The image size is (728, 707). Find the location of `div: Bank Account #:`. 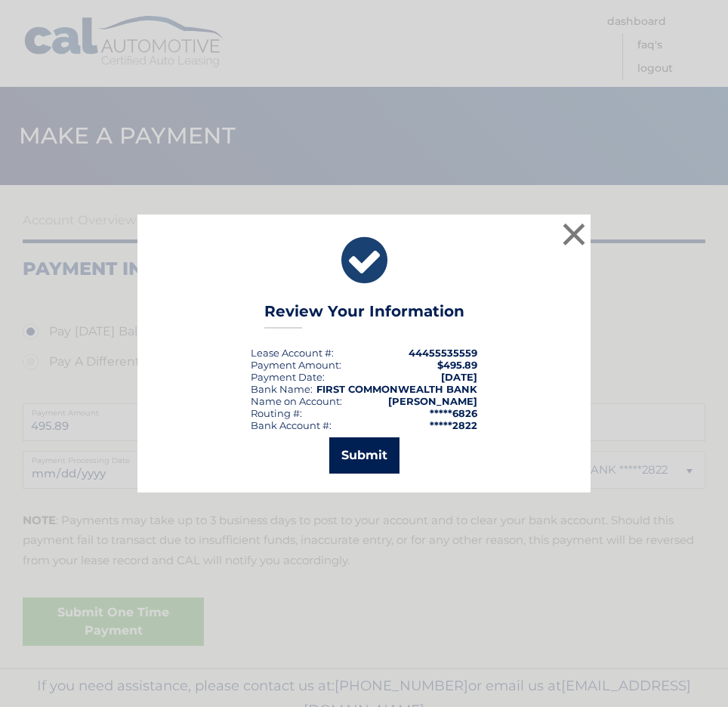

div: Bank Account #: is located at coordinates (291, 425).